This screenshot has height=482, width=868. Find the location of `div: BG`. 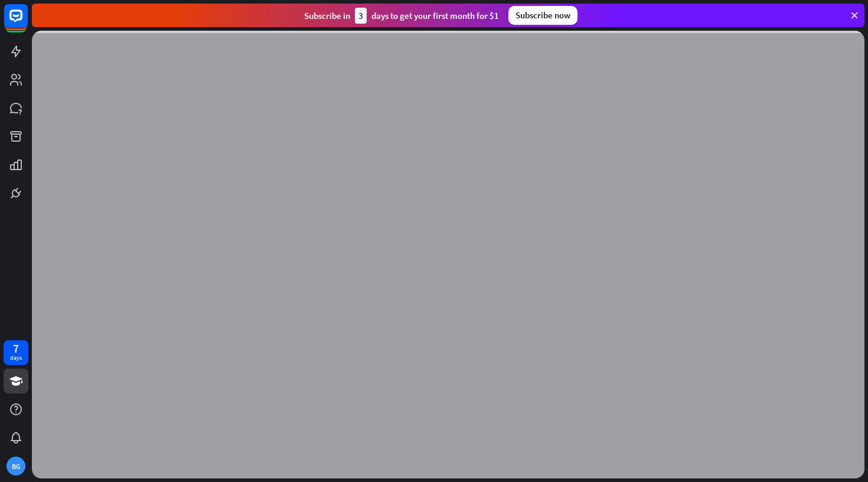

div: BG is located at coordinates (16, 466).